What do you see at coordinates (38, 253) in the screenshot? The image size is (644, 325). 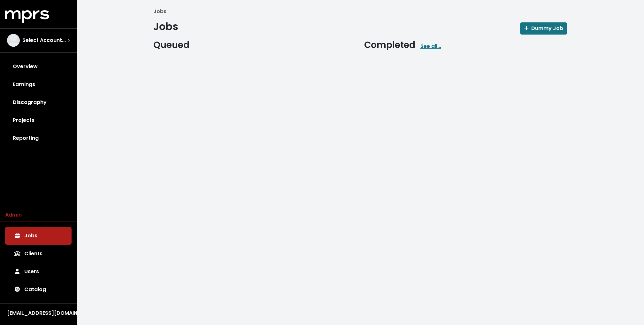 I see `a: Clients` at bounding box center [38, 253].